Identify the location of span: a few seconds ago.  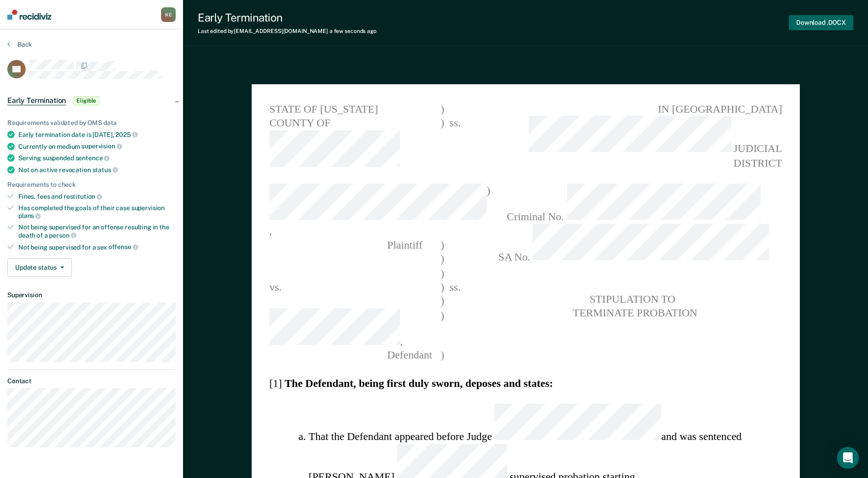
(352, 31).